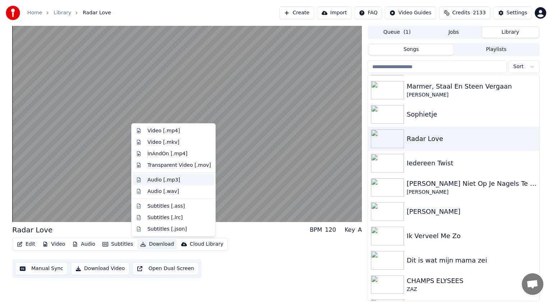 The image size is (552, 302). I want to click on div: Open de chat, so click(532, 285).